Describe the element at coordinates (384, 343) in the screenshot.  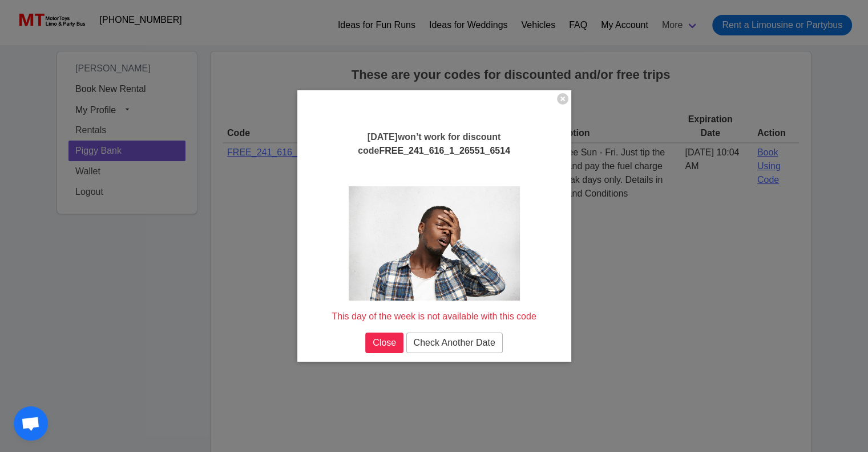
I see `span: Close` at that location.